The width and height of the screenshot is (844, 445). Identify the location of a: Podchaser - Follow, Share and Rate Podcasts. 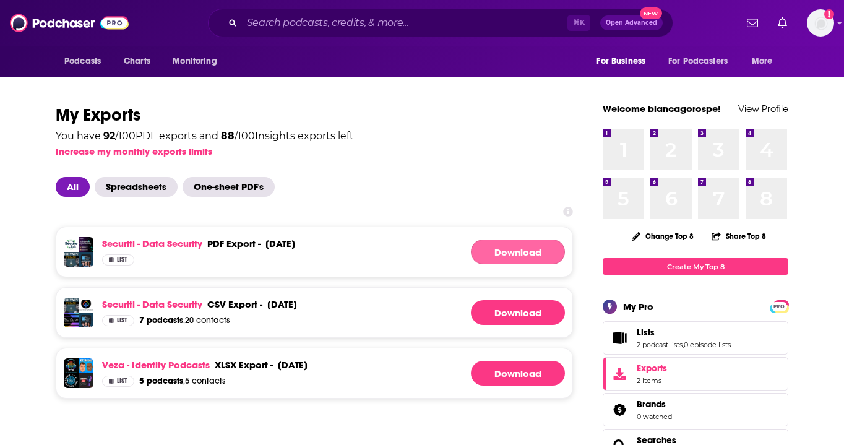
(69, 23).